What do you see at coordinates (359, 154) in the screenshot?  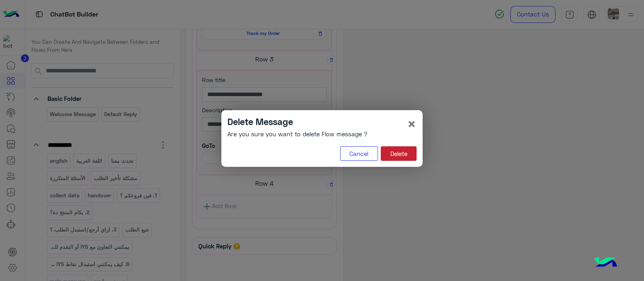 I see `button: Cancel` at bounding box center [359, 154].